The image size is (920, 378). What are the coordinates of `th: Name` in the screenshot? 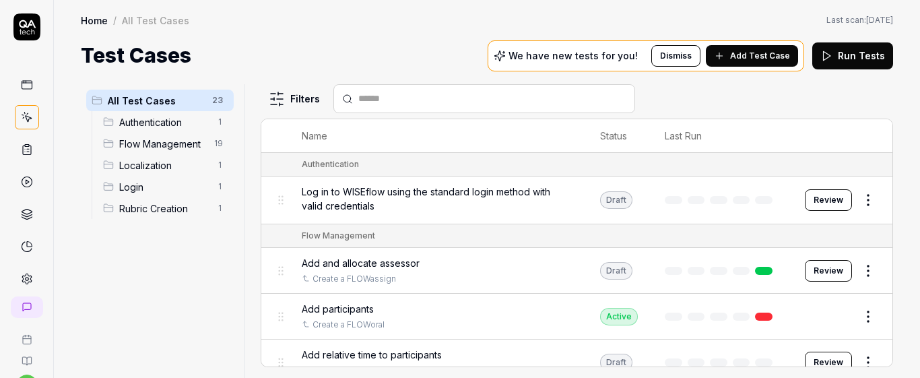 It's located at (437, 136).